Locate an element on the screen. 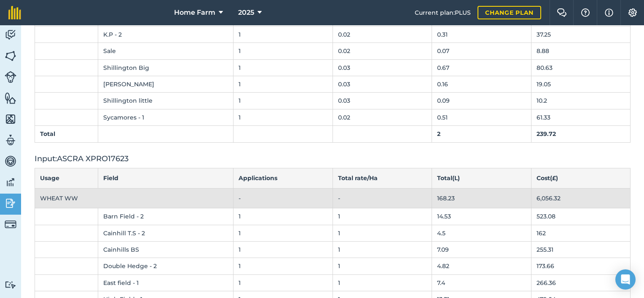 This screenshot has height=298, width=644. td: 0.31 is located at coordinates (482, 34).